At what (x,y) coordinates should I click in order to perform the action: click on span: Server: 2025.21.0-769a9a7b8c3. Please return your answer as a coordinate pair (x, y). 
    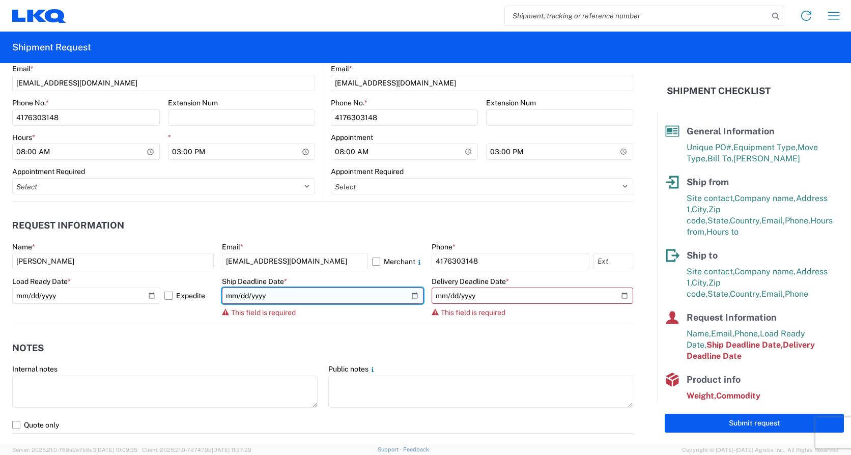
    Looking at the image, I should click on (75, 450).